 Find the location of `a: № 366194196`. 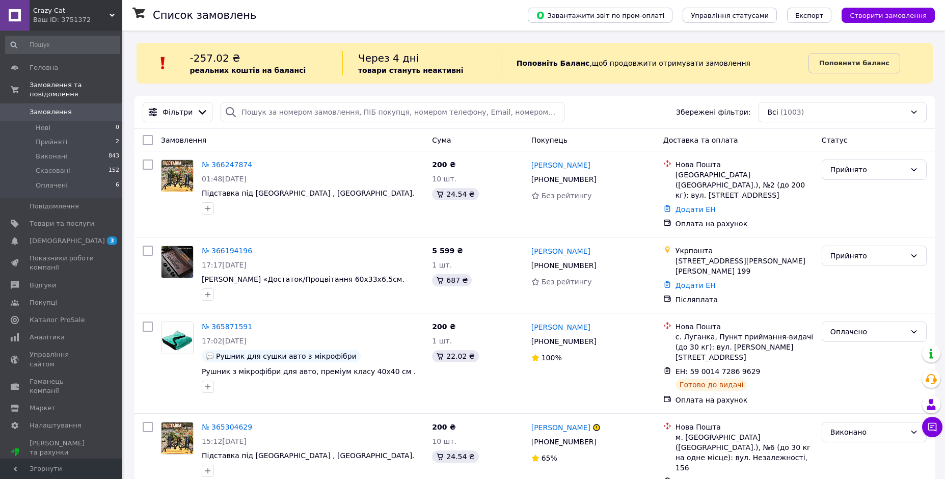

a: № 366194196 is located at coordinates (227, 251).